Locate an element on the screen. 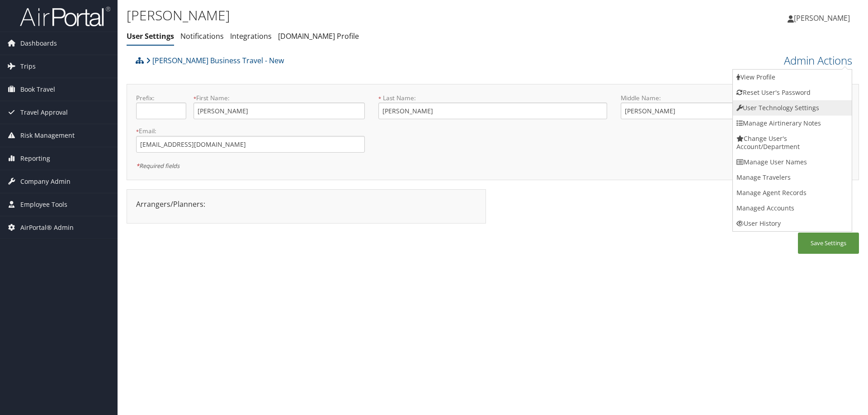  a: Manage User Names is located at coordinates (792, 162).